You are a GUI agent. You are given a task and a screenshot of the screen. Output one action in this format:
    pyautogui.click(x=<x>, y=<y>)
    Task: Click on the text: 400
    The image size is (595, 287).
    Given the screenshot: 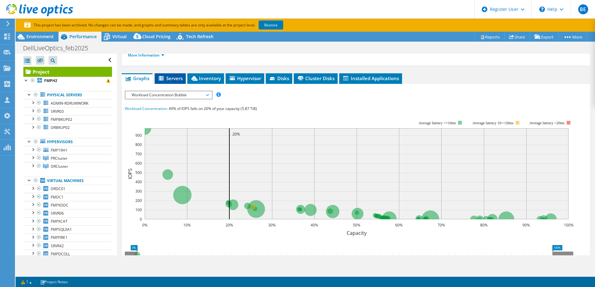 What is the action you would take?
    pyautogui.click(x=138, y=182)
    